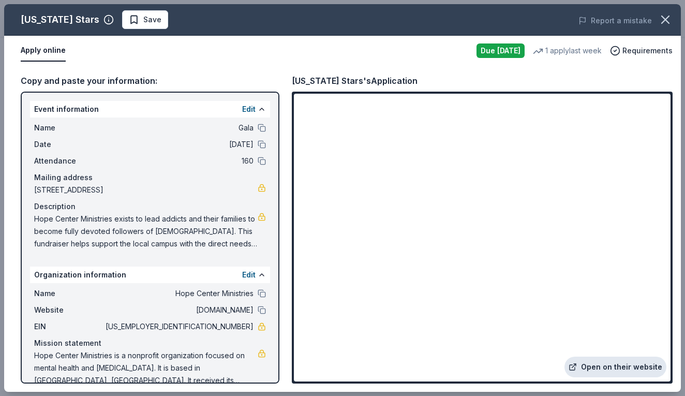 The image size is (685, 396). I want to click on button: Report a mistake, so click(616, 21).